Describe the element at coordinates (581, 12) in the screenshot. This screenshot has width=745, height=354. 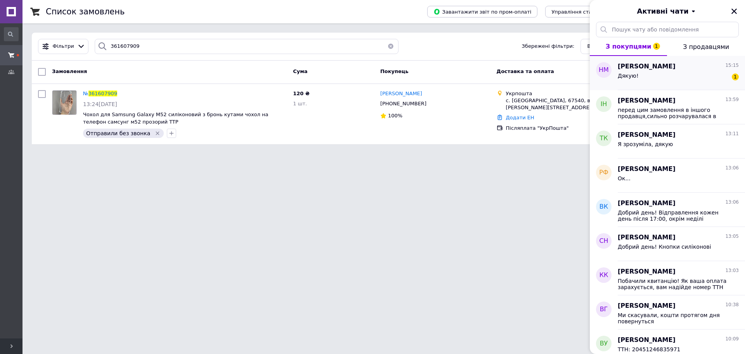
I see `button: Управління статусами` at that location.